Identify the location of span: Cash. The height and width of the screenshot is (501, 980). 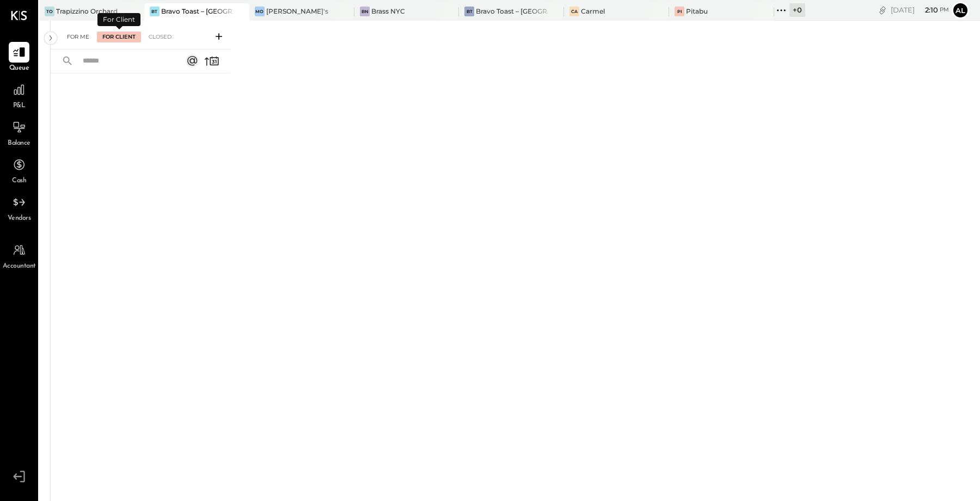
(19, 181).